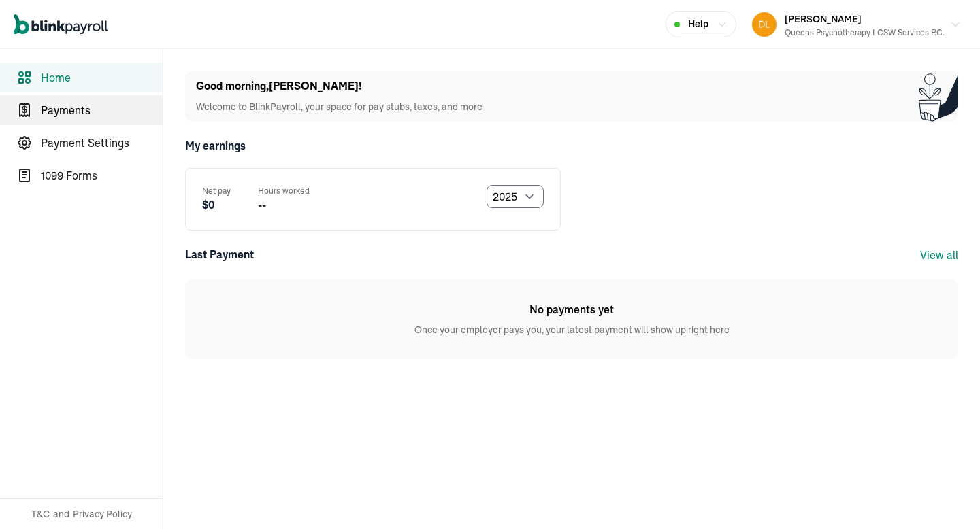 This screenshot has width=980, height=529. I want to click on p: $0, so click(216, 205).